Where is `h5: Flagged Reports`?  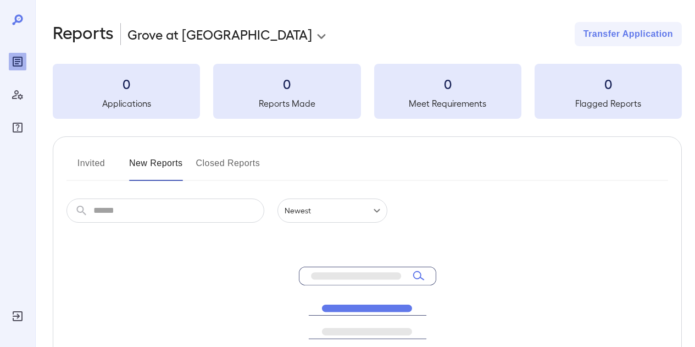
h5: Flagged Reports is located at coordinates (608, 103).